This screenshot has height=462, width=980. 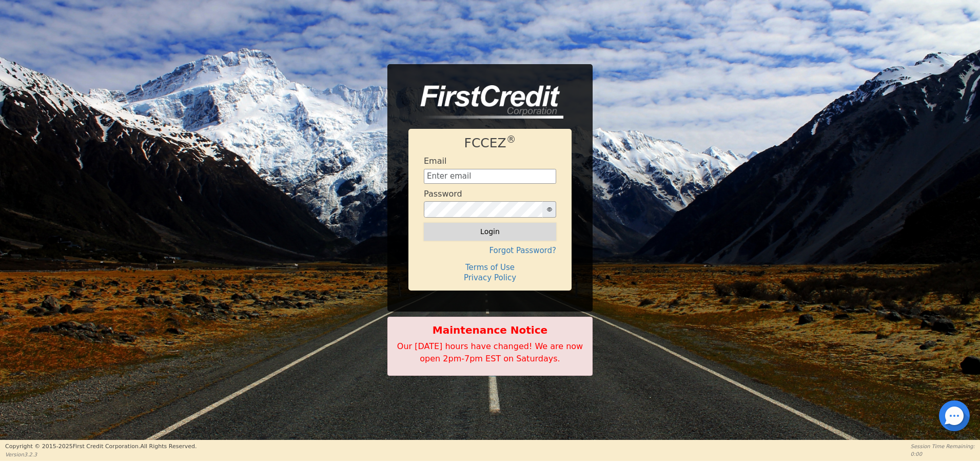 I want to click on p: Copyright © 2015- 2025 First Credit Corporation., so click(x=101, y=446).